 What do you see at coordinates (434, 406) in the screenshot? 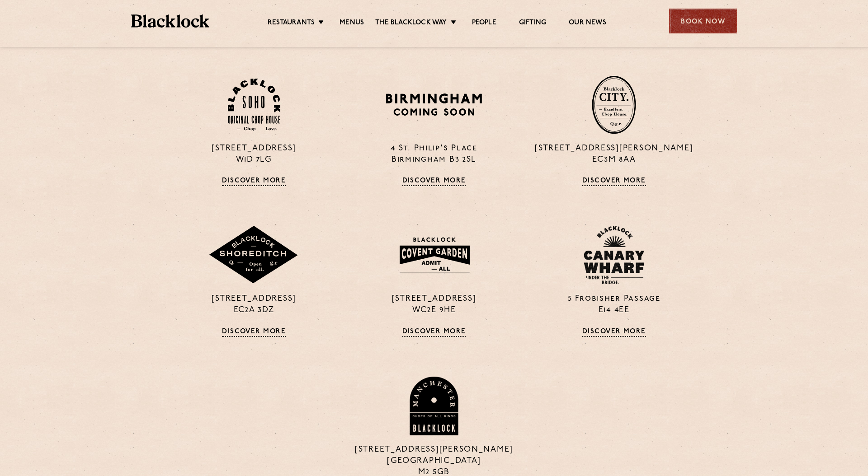
I see `img: BL_Manchester_Logo-bleed.png` at bounding box center [434, 406].